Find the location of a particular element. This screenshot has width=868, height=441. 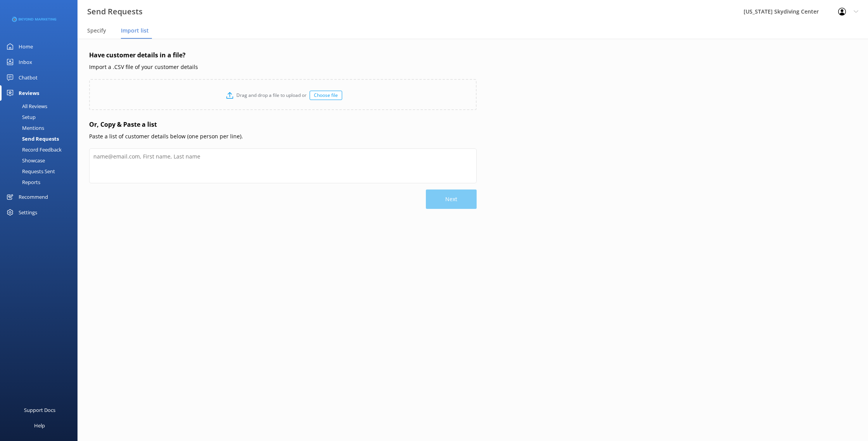

p: Import a .CSV file of your customer details is located at coordinates (283, 67).